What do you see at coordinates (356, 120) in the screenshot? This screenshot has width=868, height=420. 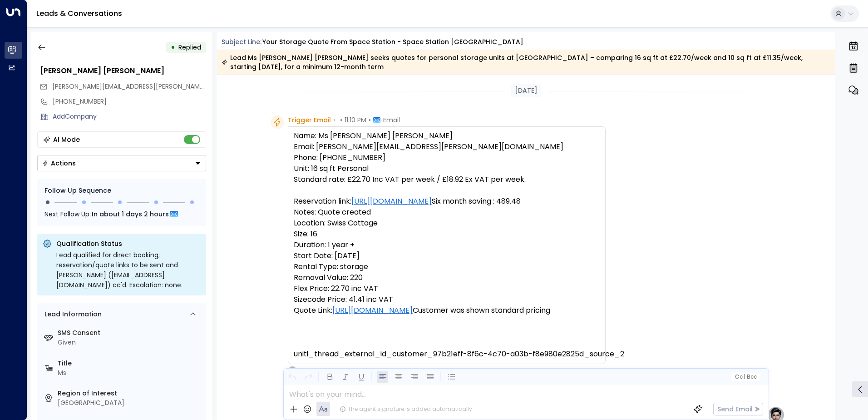 I see `span: 11:10 PM` at bounding box center [356, 120].